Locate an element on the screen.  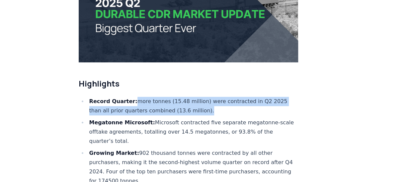
strong: Record Quarter: is located at coordinates (113, 101).